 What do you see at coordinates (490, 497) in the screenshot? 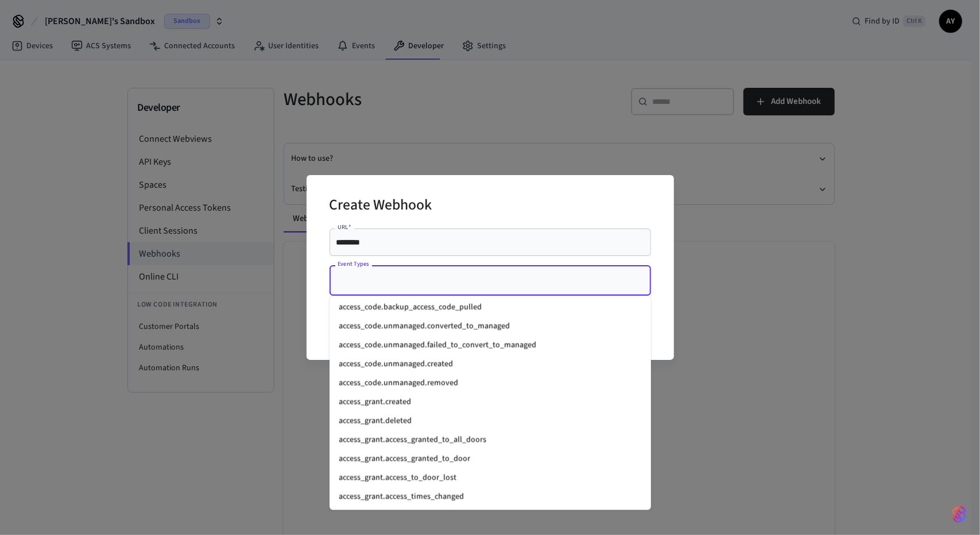
I see `li: access_grant.access_times_changed` at bounding box center [490, 497].